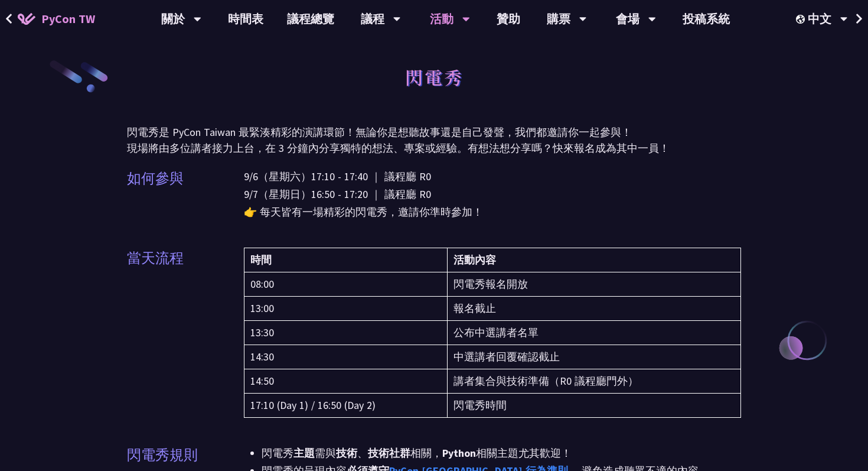 The image size is (868, 471). I want to click on strong: 技術, so click(346, 453).